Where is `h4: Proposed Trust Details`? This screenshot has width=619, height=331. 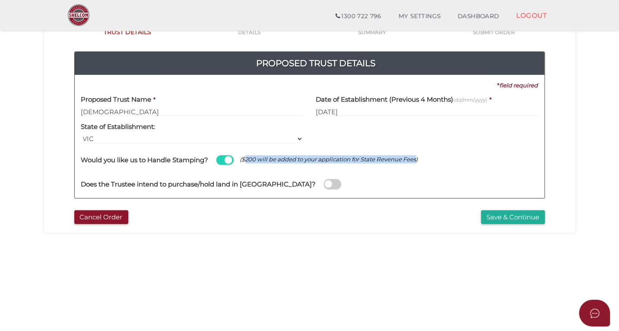
h4: Proposed Trust Details is located at coordinates (316, 63).